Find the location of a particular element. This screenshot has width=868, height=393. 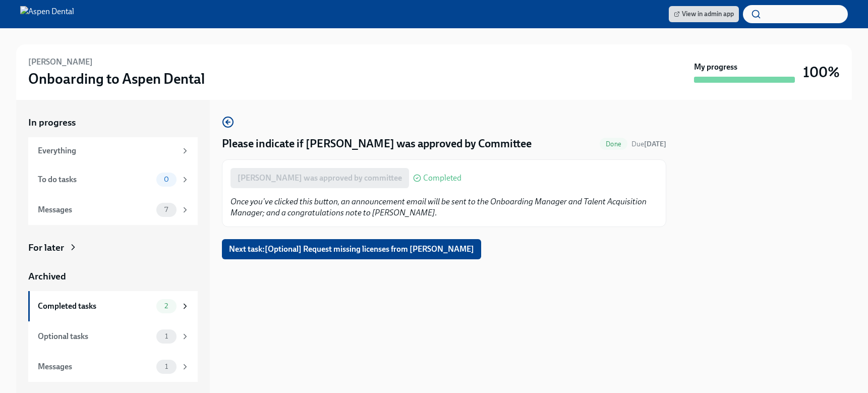

a: For later is located at coordinates (113, 248).